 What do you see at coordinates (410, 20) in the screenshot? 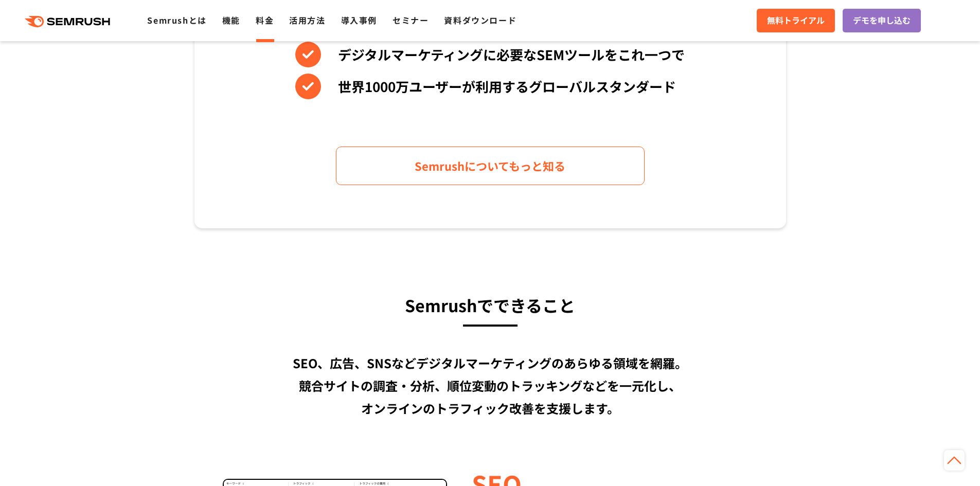
I see `a: セミナー` at bounding box center [410, 20].